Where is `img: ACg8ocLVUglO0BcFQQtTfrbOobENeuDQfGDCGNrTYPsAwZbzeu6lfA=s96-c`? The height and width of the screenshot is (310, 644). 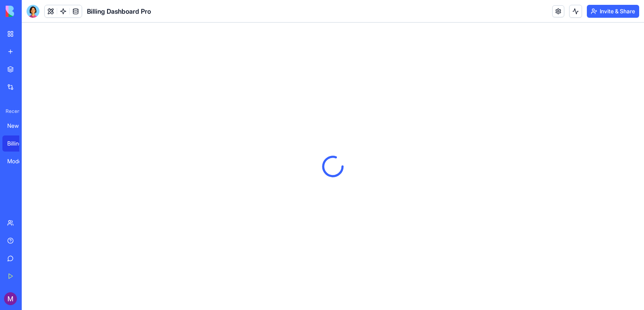 img: ACg8ocLVUglO0BcFQQtTfrbOobENeuDQfGDCGNrTYPsAwZbzeu6lfA=s96-c is located at coordinates (10, 299).